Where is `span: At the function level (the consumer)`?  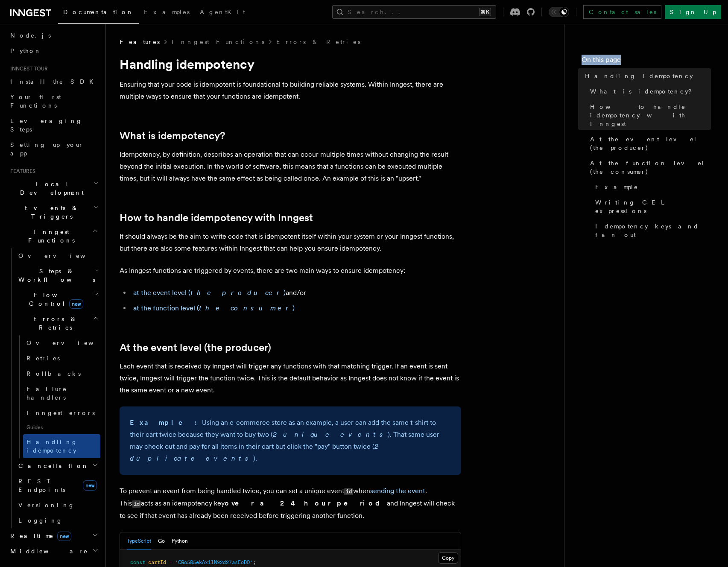 span: At the function level (the consumer) is located at coordinates (650, 167).